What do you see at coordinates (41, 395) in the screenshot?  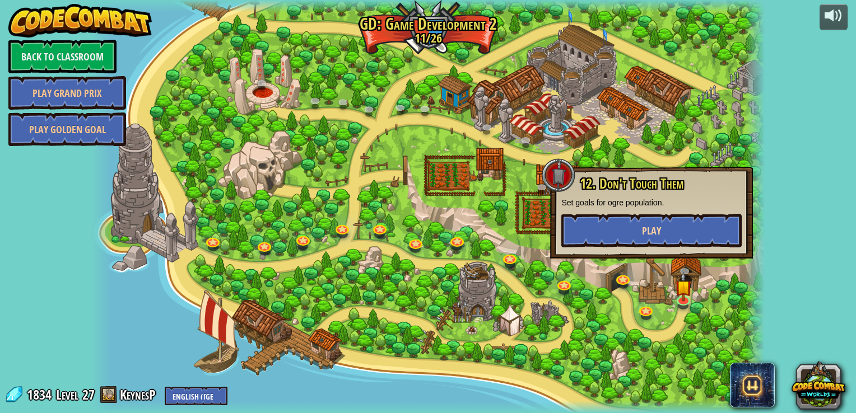 I see `span: 1834` at bounding box center [41, 395].